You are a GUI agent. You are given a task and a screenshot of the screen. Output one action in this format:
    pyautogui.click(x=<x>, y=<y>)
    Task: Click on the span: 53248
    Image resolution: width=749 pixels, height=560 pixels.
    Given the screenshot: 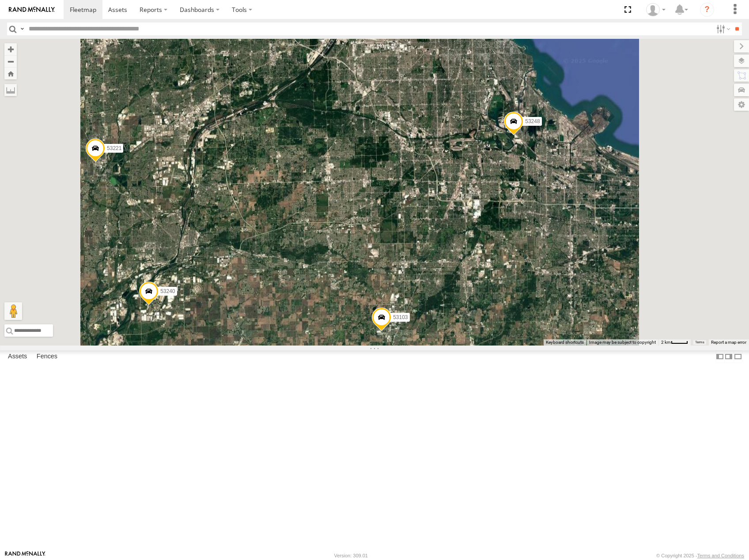 What is the action you would take?
    pyautogui.click(x=532, y=121)
    